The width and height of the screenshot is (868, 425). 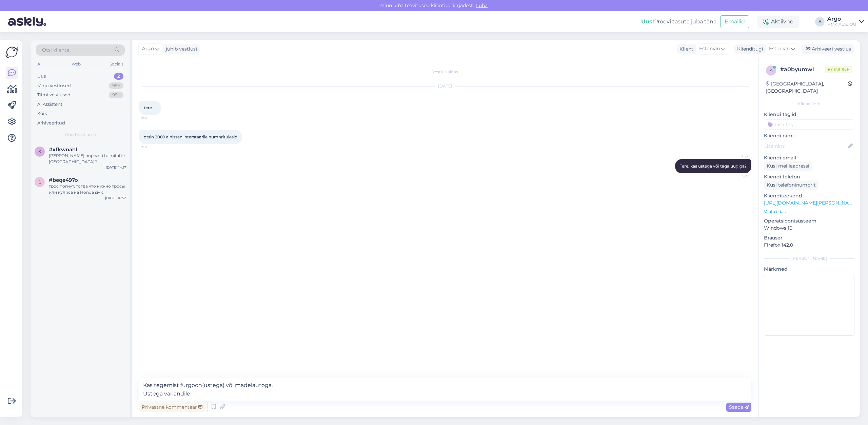 What do you see at coordinates (51, 123) in the screenshot?
I see `div: Arhiveeritud` at bounding box center [51, 123].